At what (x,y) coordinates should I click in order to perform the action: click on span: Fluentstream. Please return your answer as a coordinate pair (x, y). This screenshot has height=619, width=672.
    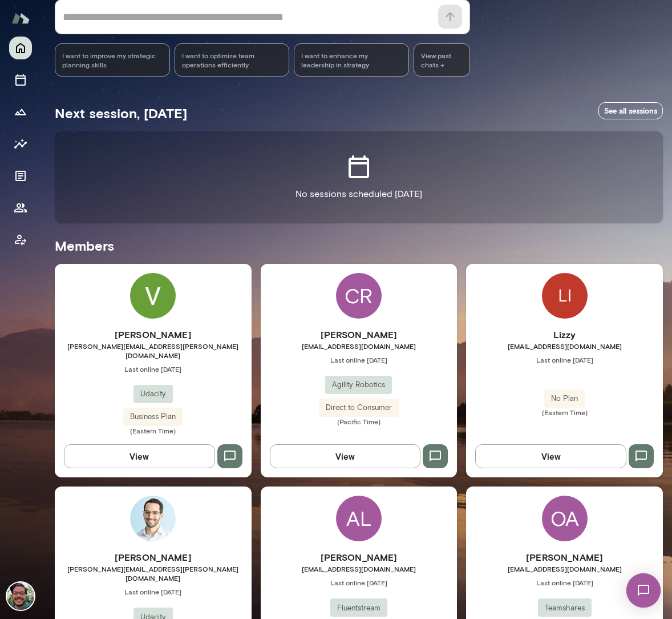
    Looking at the image, I should click on (359, 608).